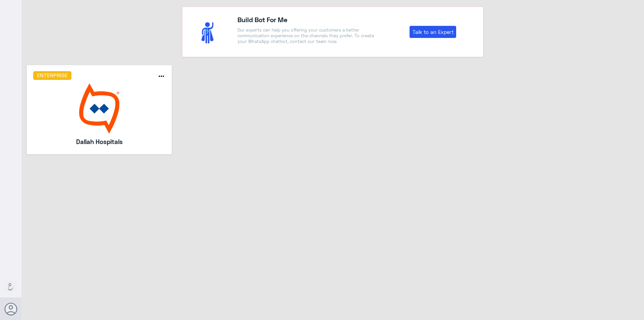  What do you see at coordinates (11, 309) in the screenshot?
I see `button: Avatar` at bounding box center [11, 309].